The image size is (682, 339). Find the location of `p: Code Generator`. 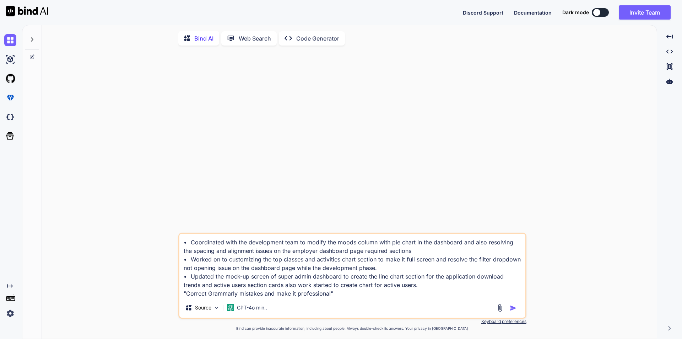

p: Code Generator is located at coordinates (318, 38).